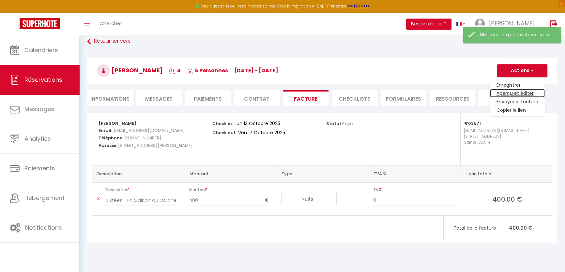 Image resolution: width=565 pixels, height=272 pixels. I want to click on span: Calendriers, so click(41, 50).